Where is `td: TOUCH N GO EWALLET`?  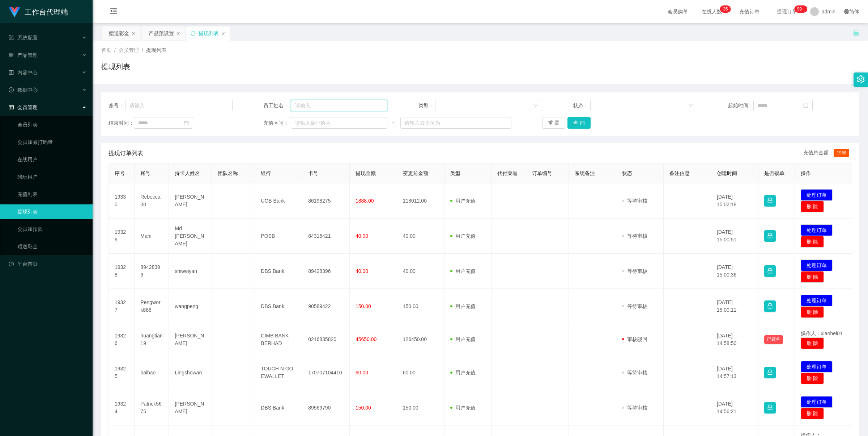 td: TOUCH N GO EWALLET is located at coordinates (278, 373).